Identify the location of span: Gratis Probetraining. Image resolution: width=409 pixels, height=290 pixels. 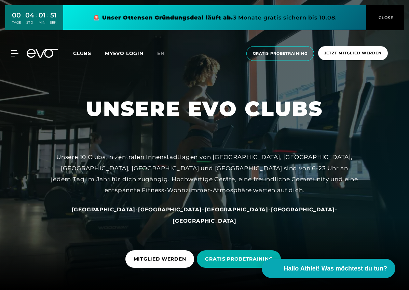
(280, 53).